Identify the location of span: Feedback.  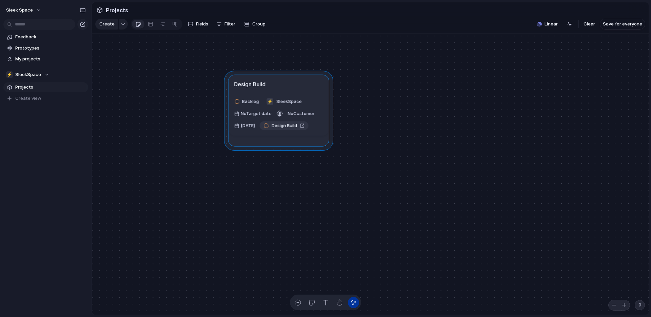
(51, 37).